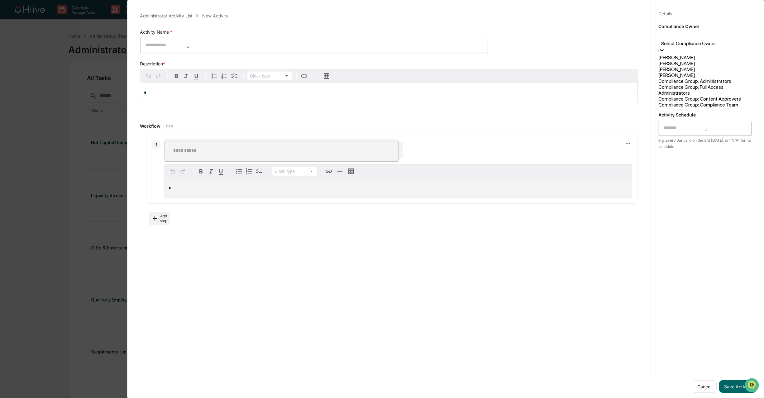 Image resolution: width=764 pixels, height=398 pixels. What do you see at coordinates (23, 93) in the screenshot?
I see `a: 🔎Data Lookup` at bounding box center [23, 93].